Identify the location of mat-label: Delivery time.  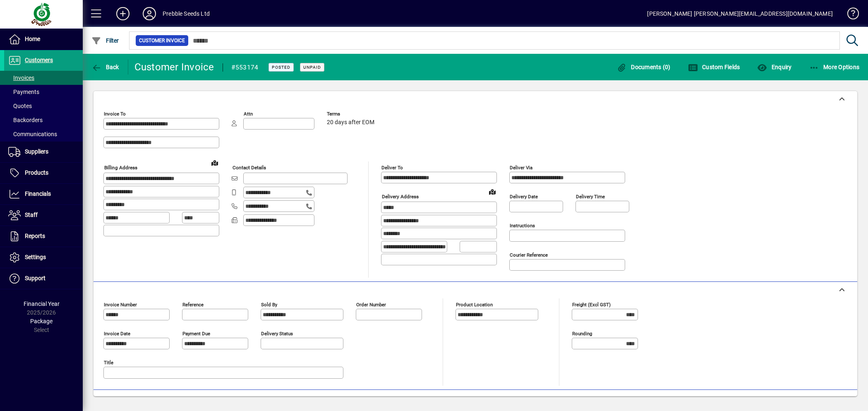
(590, 196).